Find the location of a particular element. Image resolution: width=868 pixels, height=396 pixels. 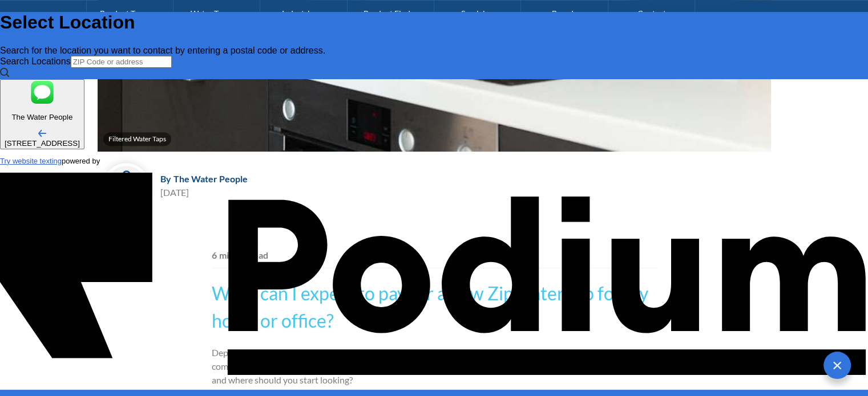

button: Select to close the chat widget is located at coordinates (83, 26).